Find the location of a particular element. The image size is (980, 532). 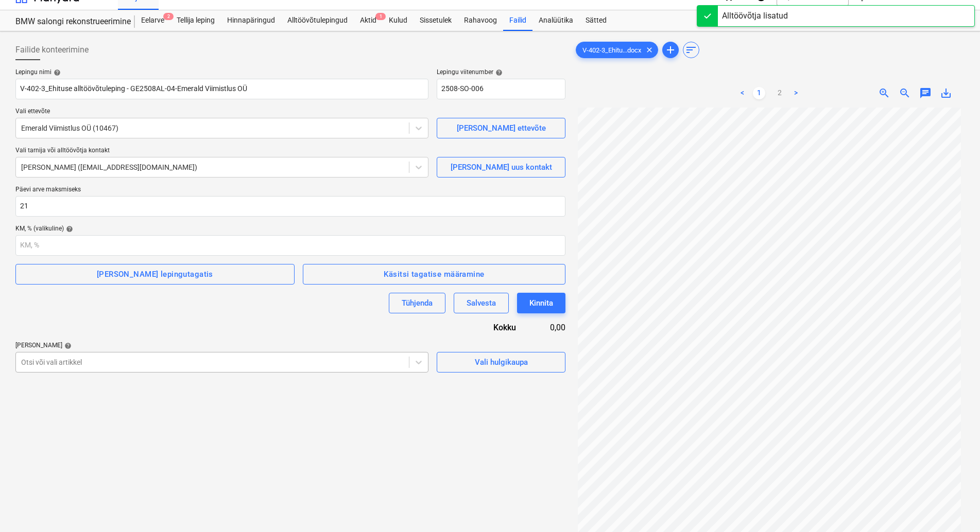

span: V-402-3_Ehitu...docx is located at coordinates (612, 50).